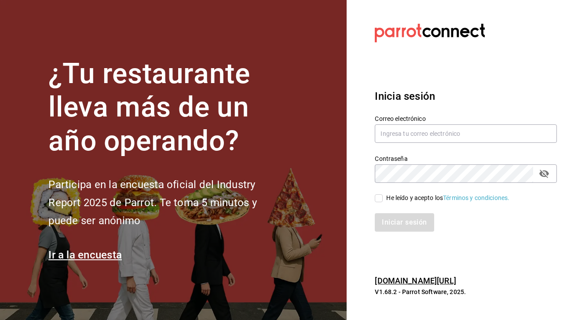 The height and width of the screenshot is (320, 578). Describe the element at coordinates (448, 198) in the screenshot. I see `div: He leído y acepto los` at that location.